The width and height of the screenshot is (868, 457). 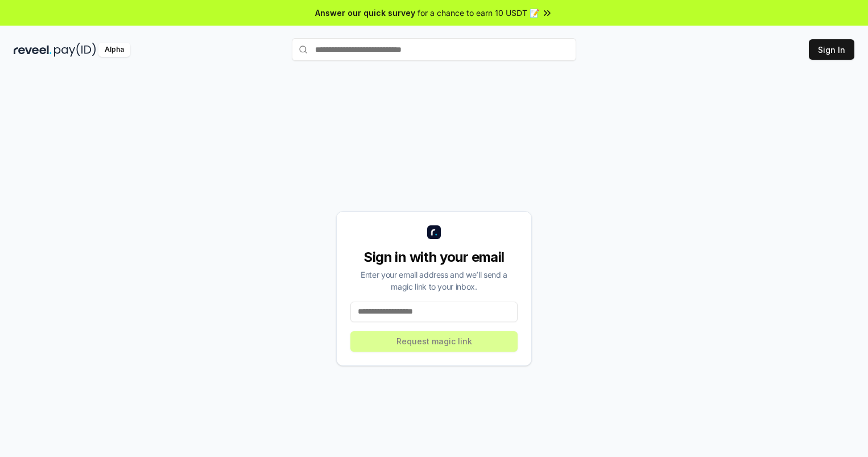 What do you see at coordinates (831, 49) in the screenshot?
I see `button: Sign In` at bounding box center [831, 49].